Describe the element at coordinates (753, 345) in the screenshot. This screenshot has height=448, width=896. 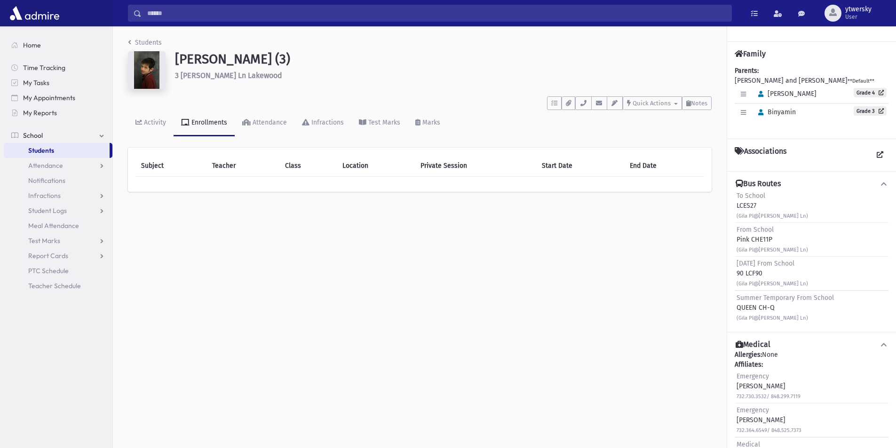
I see `h4: Medical` at that location.